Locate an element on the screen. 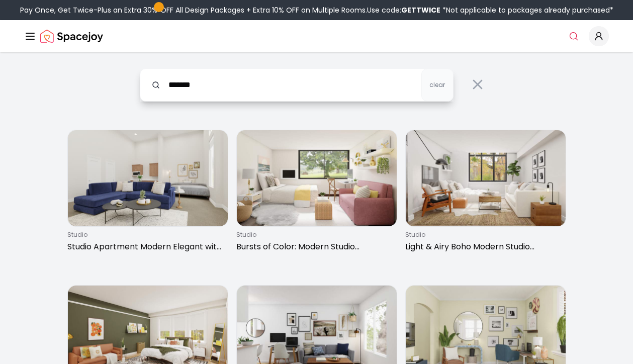  p: Studio Apartment Modern Elegant with Cozy Vibes is located at coordinates (146, 247).